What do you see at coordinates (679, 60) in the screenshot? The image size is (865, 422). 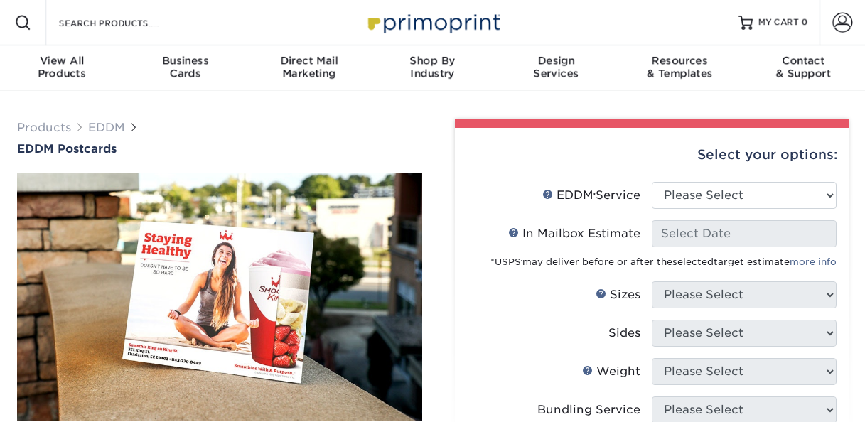 I see `span: Resources` at bounding box center [679, 60].